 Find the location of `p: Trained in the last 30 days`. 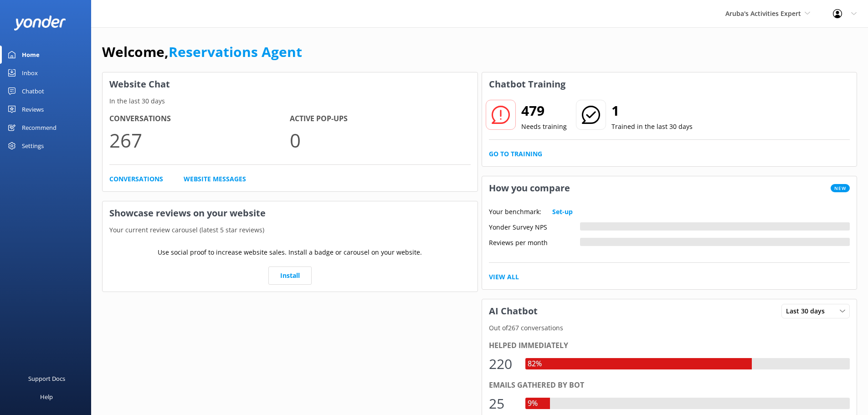

p: Trained in the last 30 days is located at coordinates (652, 126).